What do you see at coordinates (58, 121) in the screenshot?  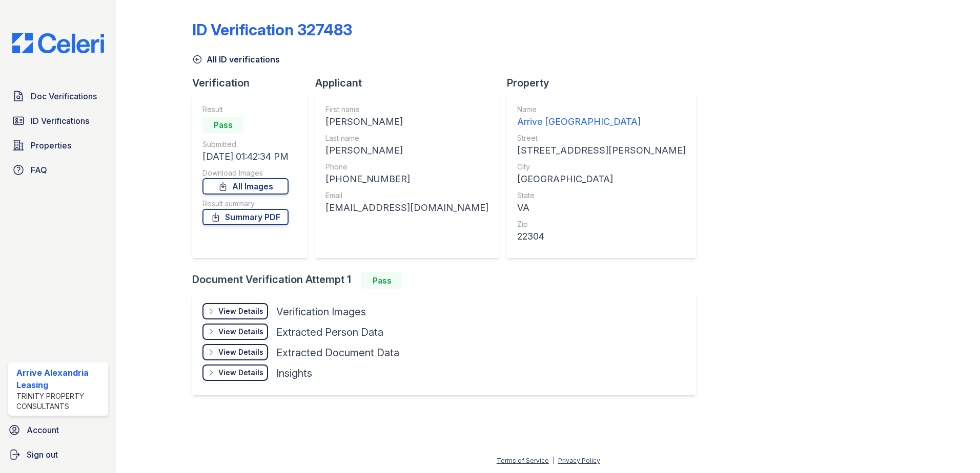 I see `a: ID Verifications` at bounding box center [58, 121].